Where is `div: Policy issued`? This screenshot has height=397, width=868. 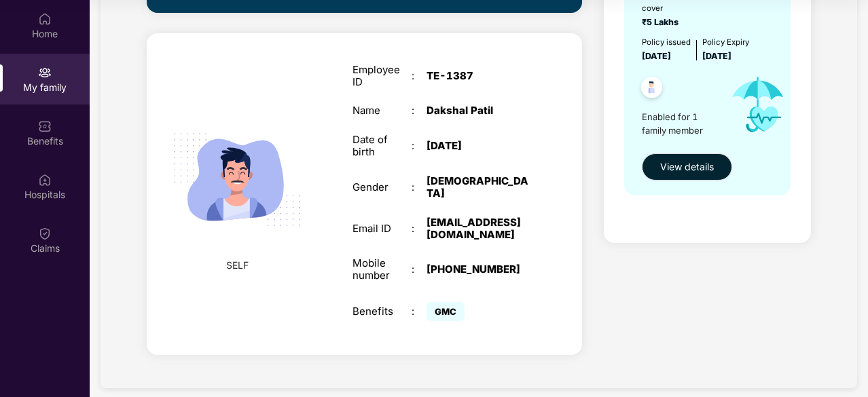 div: Policy issued is located at coordinates (666, 42).